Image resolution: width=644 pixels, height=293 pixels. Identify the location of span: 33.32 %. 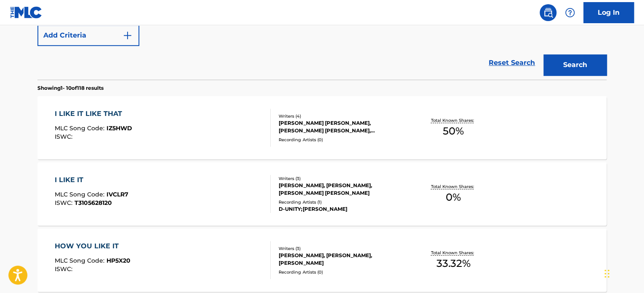
(452, 264).